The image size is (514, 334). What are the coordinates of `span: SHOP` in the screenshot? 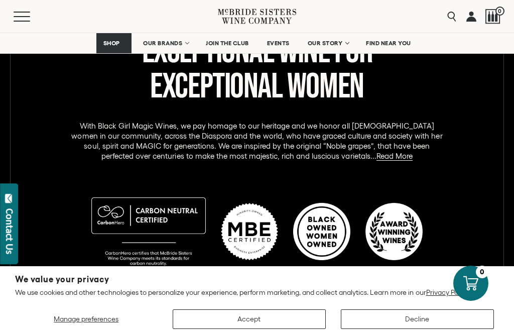 It's located at (111, 43).